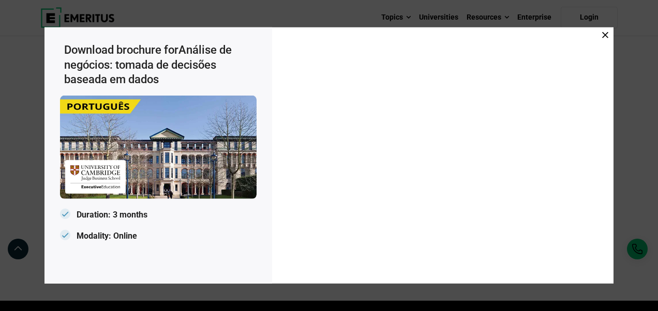 This screenshot has height=311, width=658. What do you see at coordinates (160, 65) in the screenshot?
I see `h3: Download brochure for` at bounding box center [160, 65].